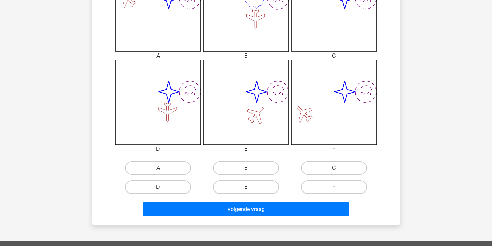  Describe the element at coordinates (334, 149) in the screenshot. I see `div: F` at that location.